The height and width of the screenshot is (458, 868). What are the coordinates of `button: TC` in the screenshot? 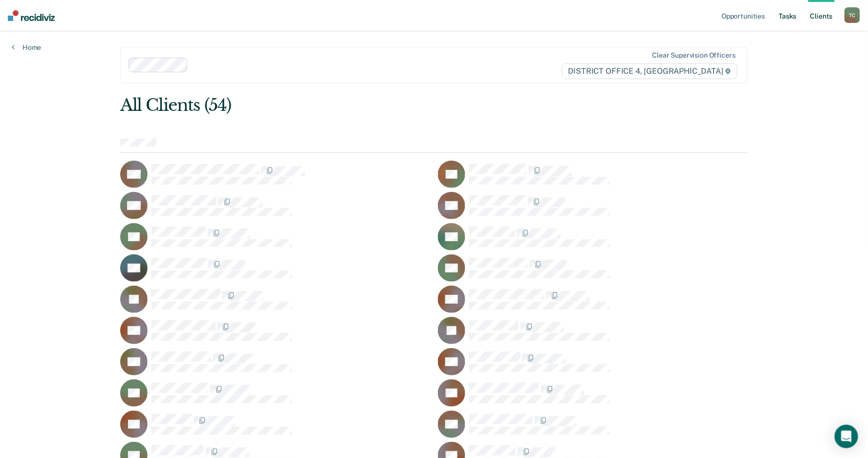 It's located at (852, 15).